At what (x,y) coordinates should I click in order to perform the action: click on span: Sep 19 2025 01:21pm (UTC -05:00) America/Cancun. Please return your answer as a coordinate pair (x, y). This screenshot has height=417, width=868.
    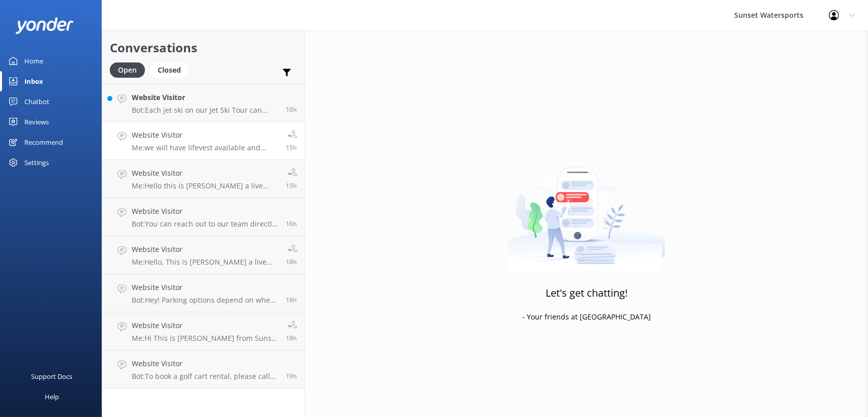
    Looking at the image, I should click on (292, 338).